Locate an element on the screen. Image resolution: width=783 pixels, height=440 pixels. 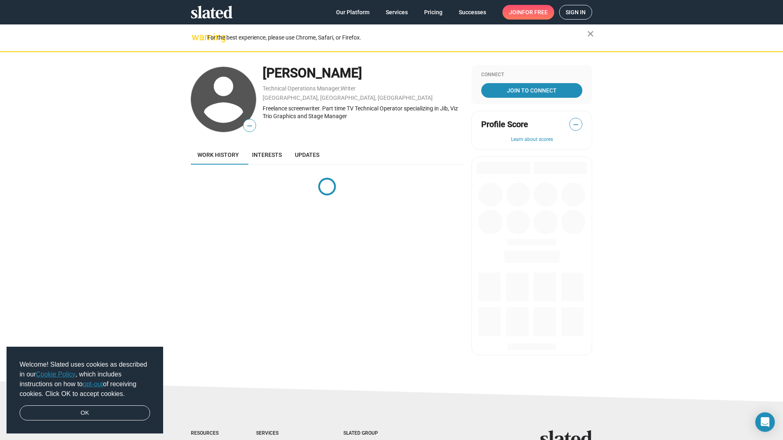
div: Open Intercom Messenger is located at coordinates (765, 422).